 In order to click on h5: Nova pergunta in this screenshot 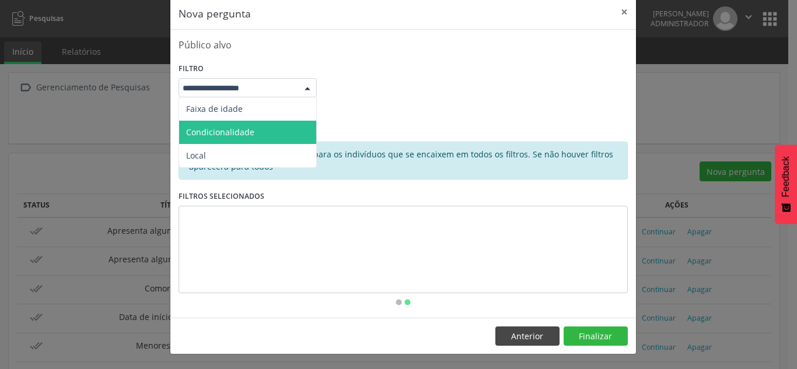, I will do `click(215, 13)`.